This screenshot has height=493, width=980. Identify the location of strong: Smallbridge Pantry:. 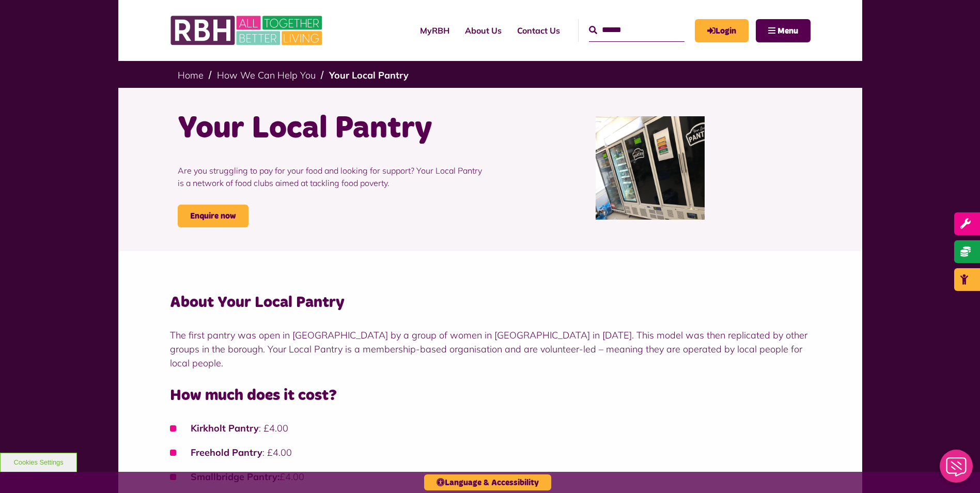
(235, 476).